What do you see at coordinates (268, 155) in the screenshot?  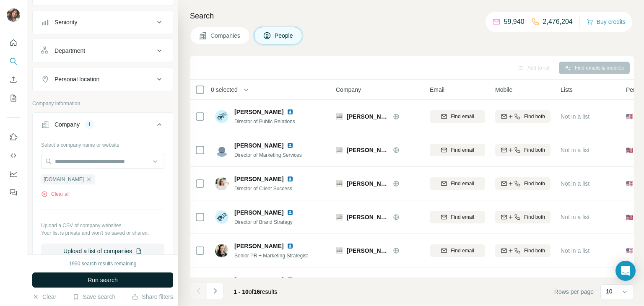 I see `span: Director of Marketing Services` at bounding box center [268, 155].